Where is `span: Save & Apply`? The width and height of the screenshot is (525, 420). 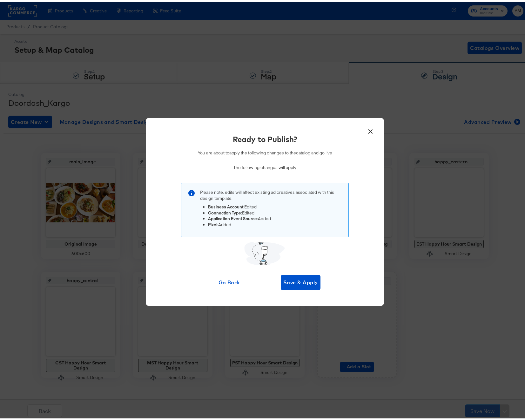
span: Save & Apply is located at coordinates (300, 280).